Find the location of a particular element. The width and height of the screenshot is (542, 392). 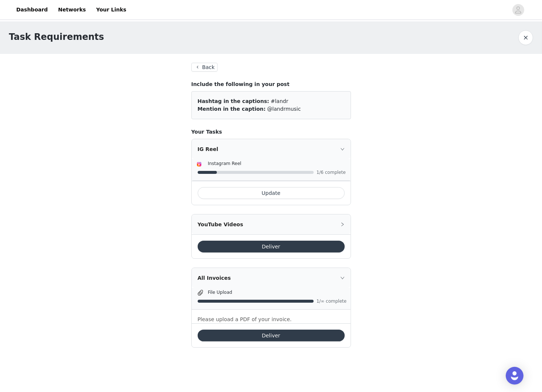

a: Your Links is located at coordinates (111, 10).